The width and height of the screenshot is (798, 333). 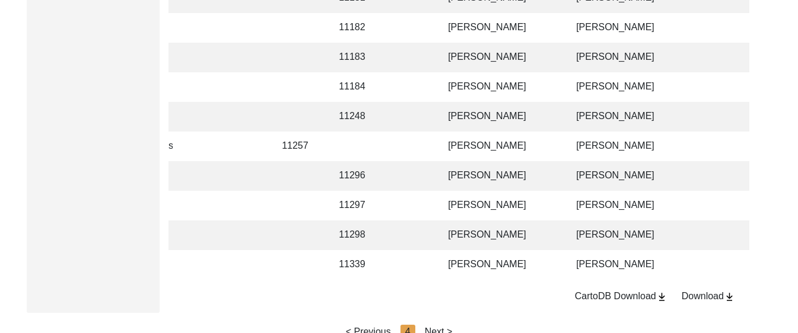 What do you see at coordinates (358, 28) in the screenshot?
I see `td: 11182` at bounding box center [358, 28].